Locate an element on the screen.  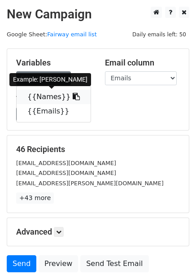
a: {{Emails}} is located at coordinates (53, 111).